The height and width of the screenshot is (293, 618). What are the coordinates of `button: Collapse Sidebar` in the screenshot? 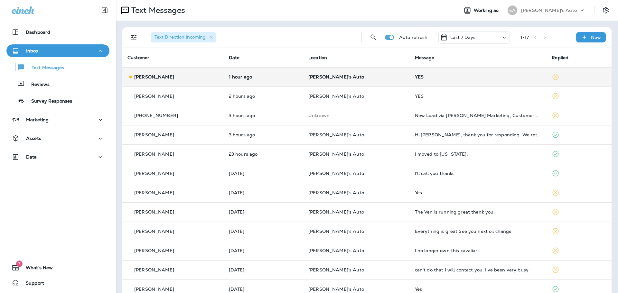 It's located at (105, 10).